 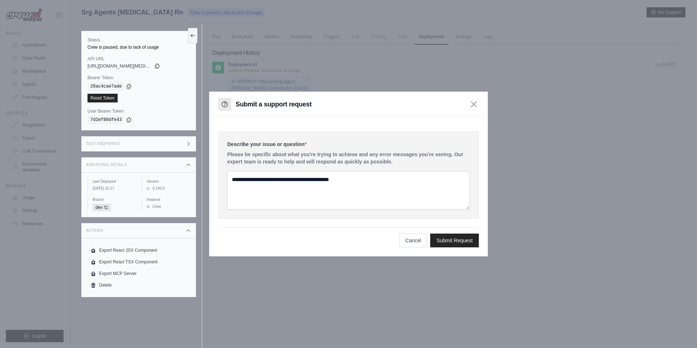 I want to click on label: API URL, so click(x=139, y=59).